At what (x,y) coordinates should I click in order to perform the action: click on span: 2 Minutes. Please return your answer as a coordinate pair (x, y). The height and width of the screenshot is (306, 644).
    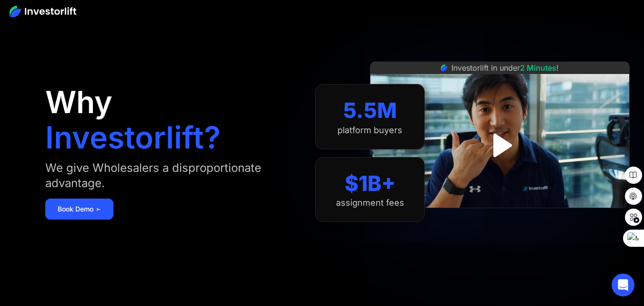
    Looking at the image, I should click on (538, 68).